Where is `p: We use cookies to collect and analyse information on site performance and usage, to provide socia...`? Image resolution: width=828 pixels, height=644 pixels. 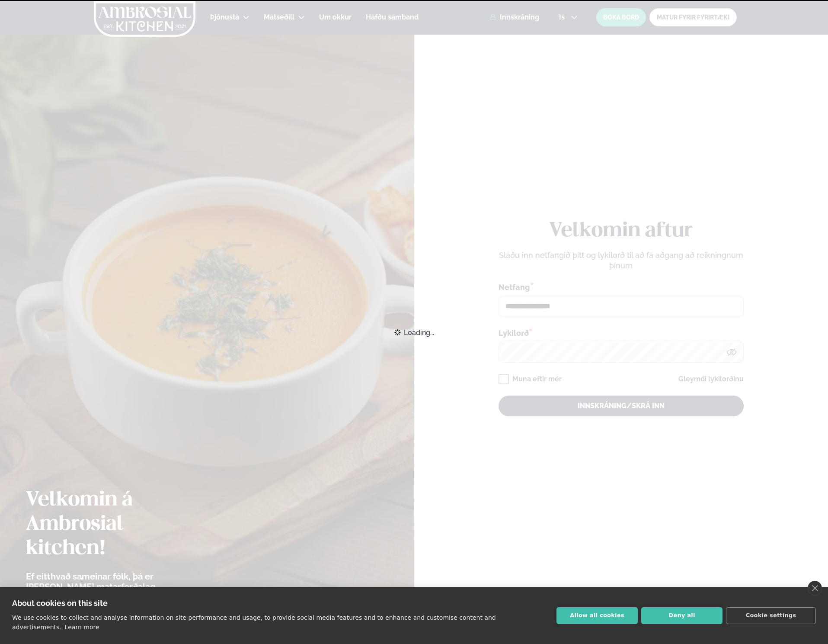 p: We use cookies to collect and analyse information on site performance and usage, to provide socia... is located at coordinates (254, 622).